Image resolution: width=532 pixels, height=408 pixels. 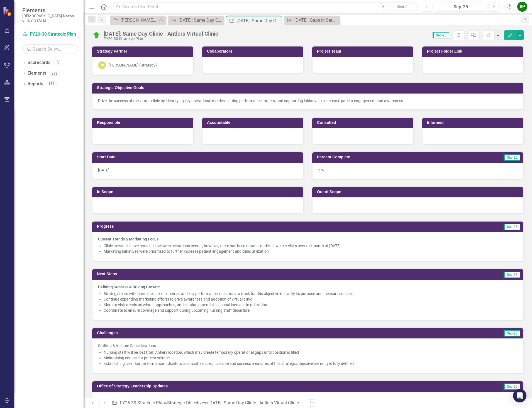 I want to click on img: ClearPoint Strategy, so click(x=7, y=11).